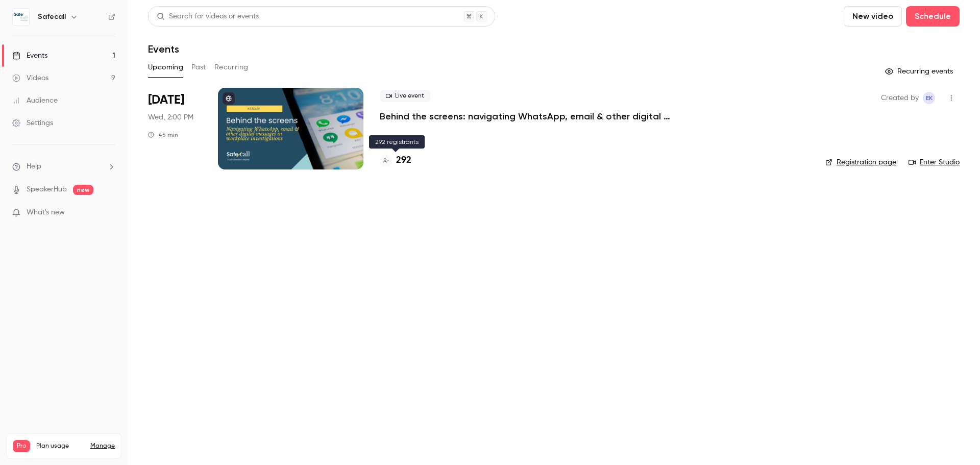 This screenshot has height=465, width=980. Describe the element at coordinates (396, 160) in the screenshot. I see `a: 292` at that location.